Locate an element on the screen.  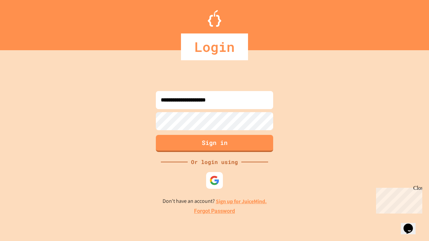
div: Login is located at coordinates (215, 47).